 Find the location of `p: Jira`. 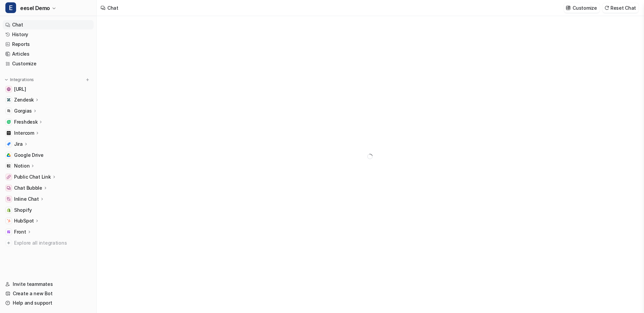

p: Jira is located at coordinates (18, 144).